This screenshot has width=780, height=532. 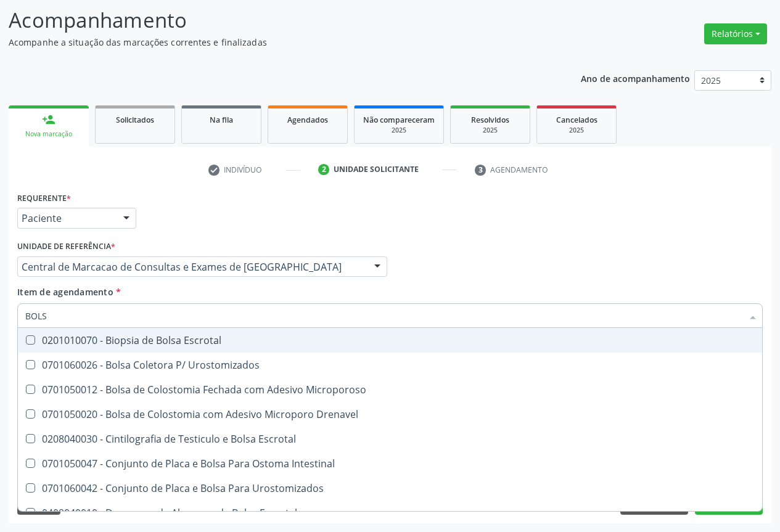 I want to click on div: 0701050020 - Bolsa de Colostomia com Adesivo Microporo Drenavel, so click(x=390, y=414).